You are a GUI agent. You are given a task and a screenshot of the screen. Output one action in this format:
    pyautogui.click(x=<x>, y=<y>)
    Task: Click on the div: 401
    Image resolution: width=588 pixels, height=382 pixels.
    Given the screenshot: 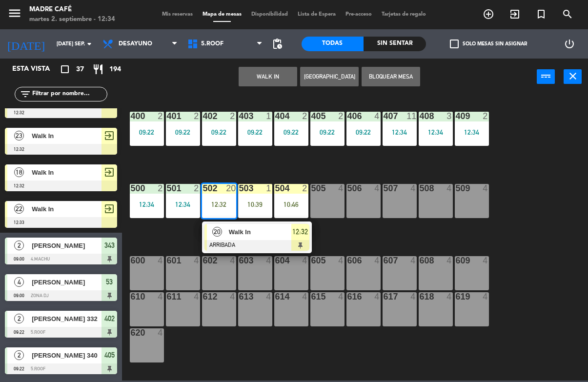 What is the action you would take?
    pyautogui.click(x=167, y=116)
    